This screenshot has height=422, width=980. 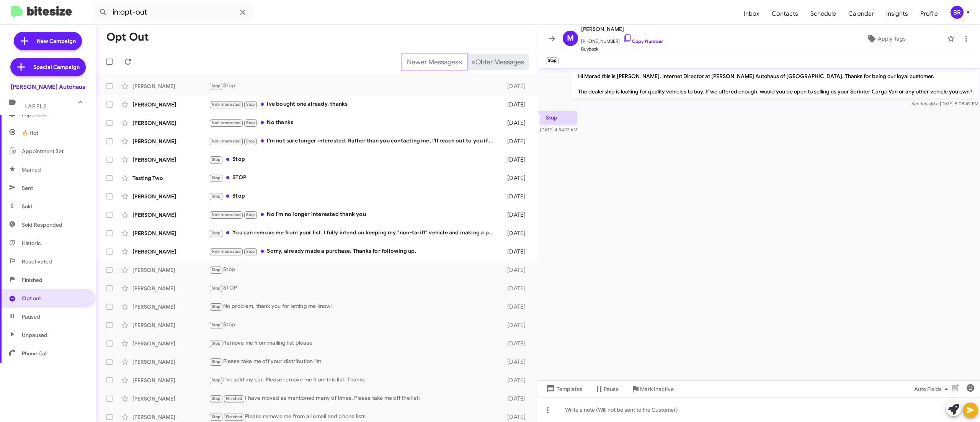 What do you see at coordinates (27, 207) in the screenshot?
I see `span: Sold` at bounding box center [27, 207].